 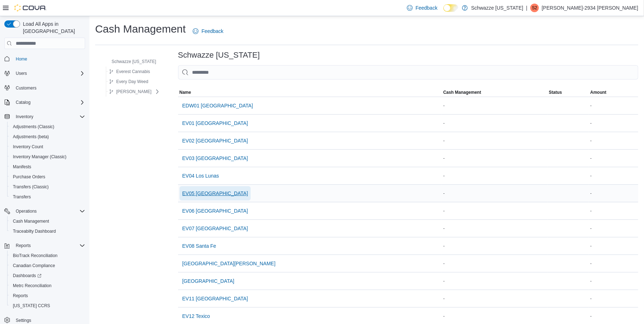 What do you see at coordinates (22, 197) in the screenshot?
I see `a: Transfers` at bounding box center [22, 197].